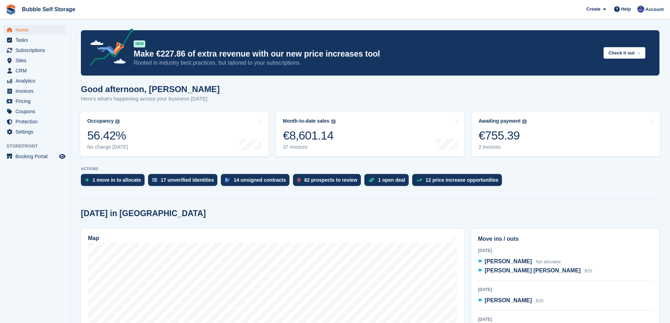 The image size is (670, 323). I want to click on div: 82 prospects to review, so click(330, 180).